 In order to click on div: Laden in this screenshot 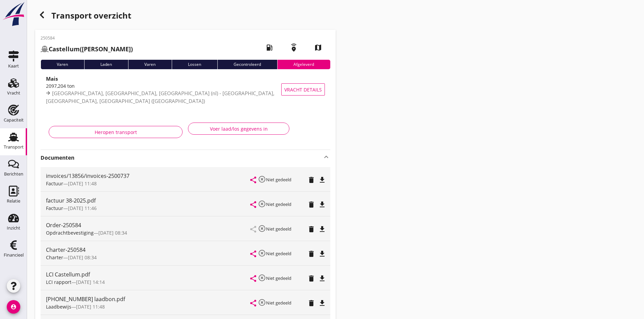, I will do `click(106, 64)`.